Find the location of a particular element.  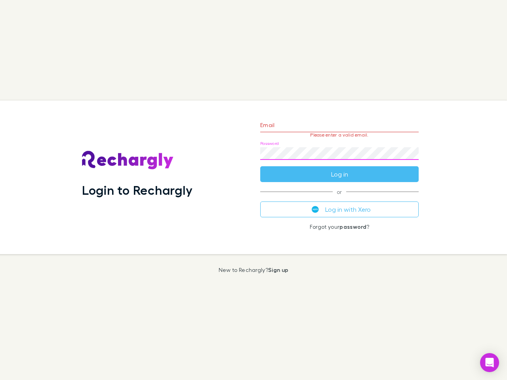

button: Log in with Xero is located at coordinates (339, 209).